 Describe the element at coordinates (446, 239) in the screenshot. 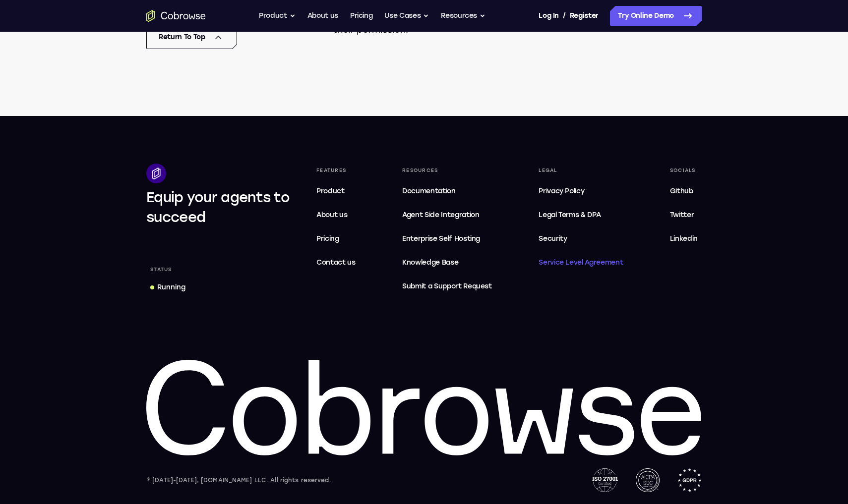

I see `span: Enterprise Self Hosting` at that location.